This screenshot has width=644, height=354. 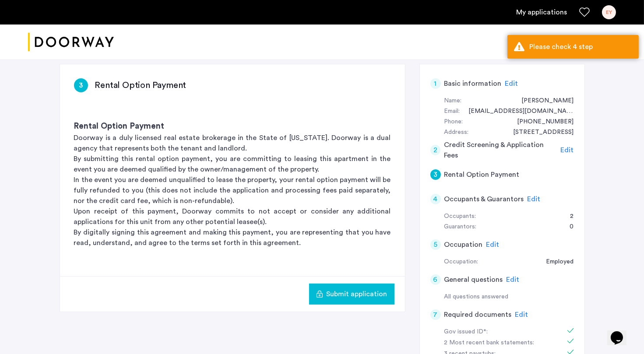 I want to click on div: Name:, so click(x=453, y=101).